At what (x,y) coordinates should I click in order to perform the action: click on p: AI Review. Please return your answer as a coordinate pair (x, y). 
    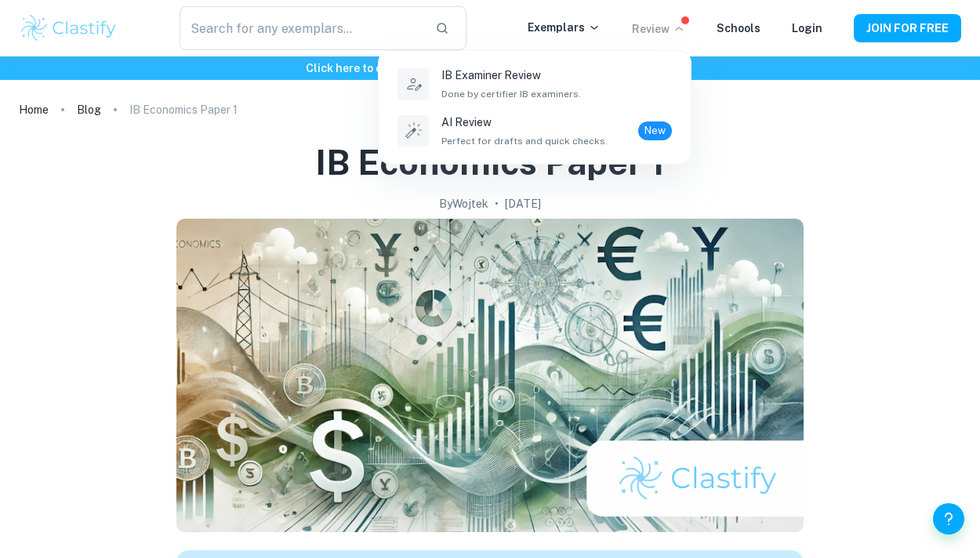
    Looking at the image, I should click on (525, 123).